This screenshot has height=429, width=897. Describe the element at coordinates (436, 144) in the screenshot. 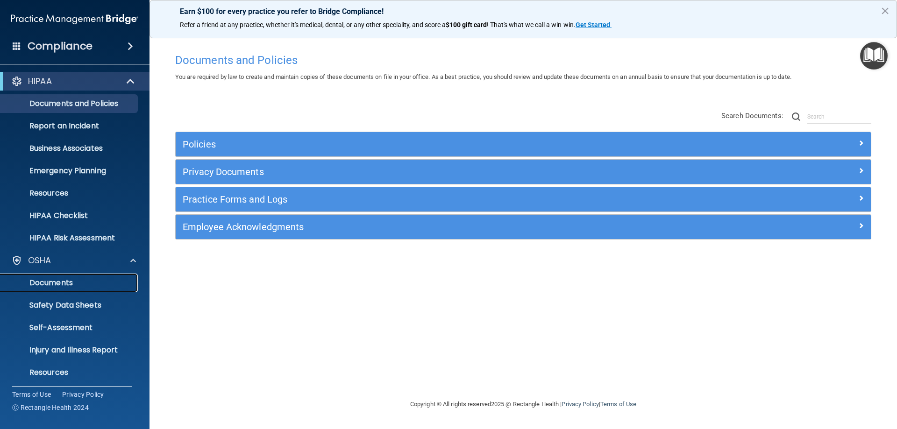

I see `h5: Policies` at that location.